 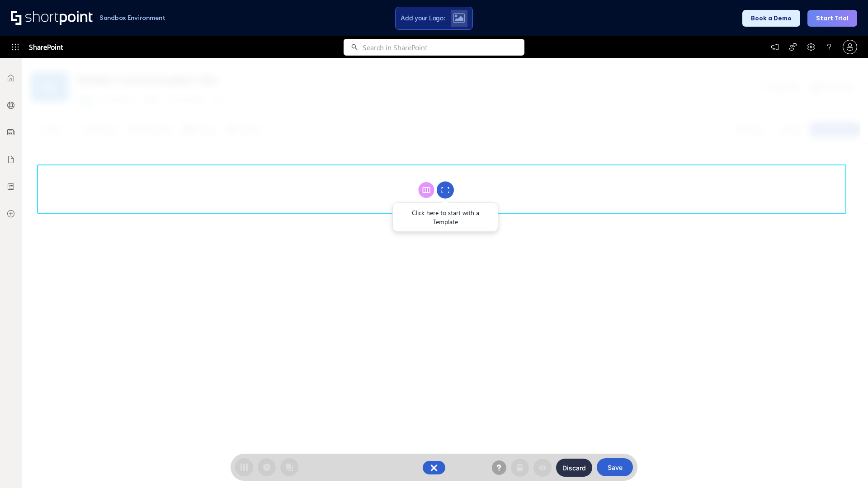 What do you see at coordinates (574, 467) in the screenshot?
I see `button: Discard` at bounding box center [574, 467].